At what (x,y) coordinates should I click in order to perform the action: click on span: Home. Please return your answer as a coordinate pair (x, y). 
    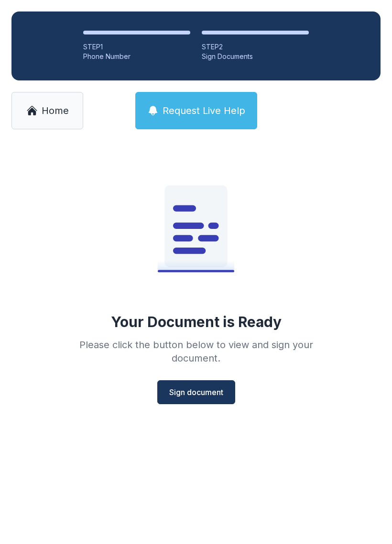
    Looking at the image, I should click on (55, 111).